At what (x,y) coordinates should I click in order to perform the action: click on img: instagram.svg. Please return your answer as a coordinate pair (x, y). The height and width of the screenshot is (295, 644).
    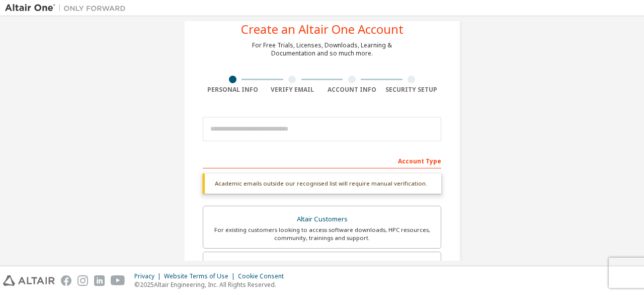
    Looking at the image, I should click on (83, 280).